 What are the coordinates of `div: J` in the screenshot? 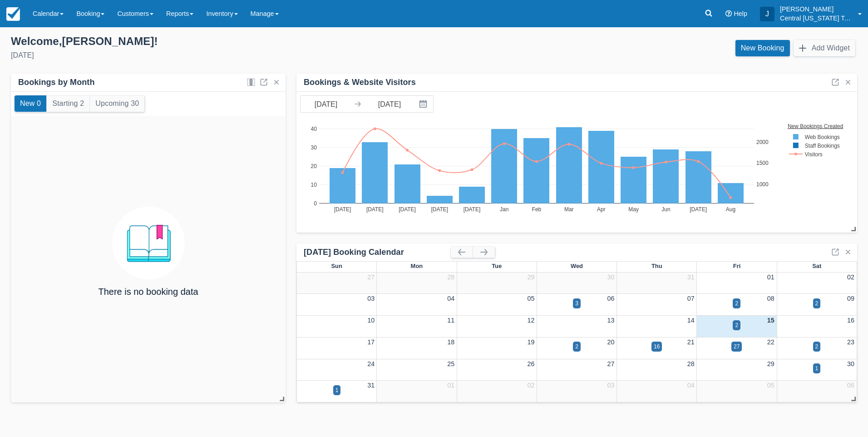 It's located at (767, 14).